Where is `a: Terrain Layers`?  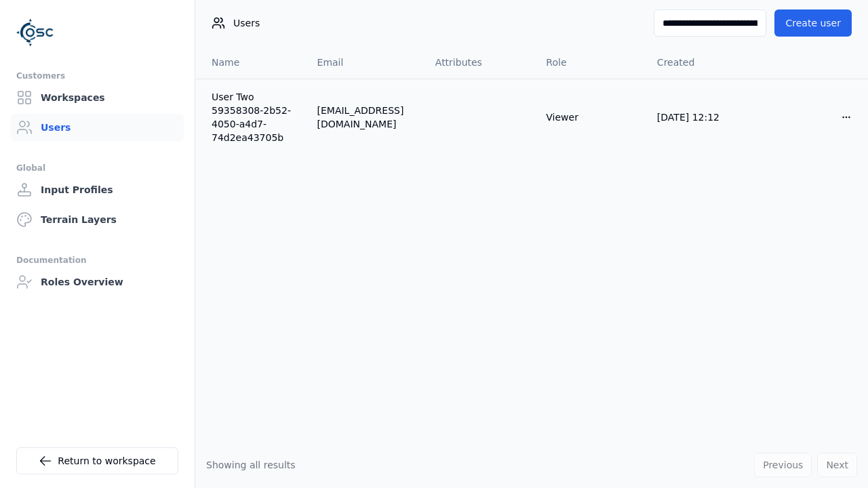
a: Terrain Layers is located at coordinates (97, 220).